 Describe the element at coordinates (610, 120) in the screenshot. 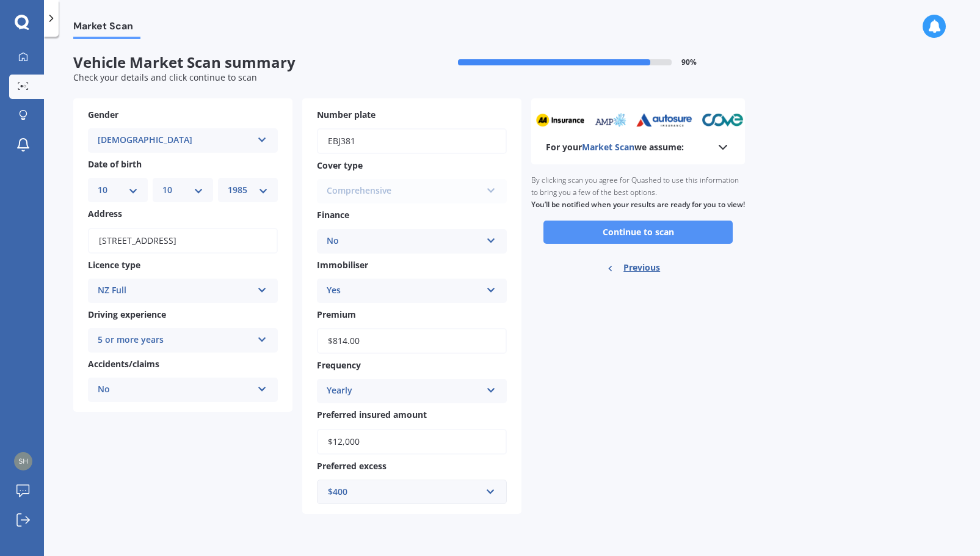

I see `img: amp_sm.png` at that location.